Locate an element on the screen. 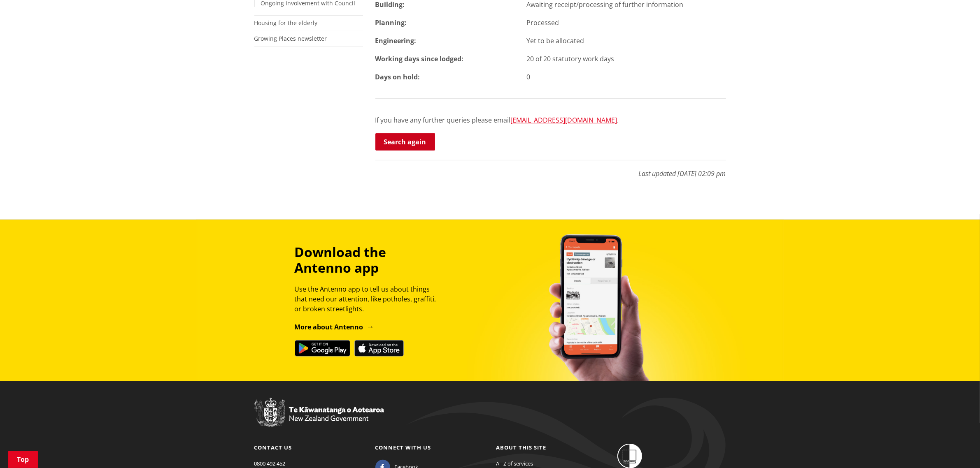 This screenshot has height=468, width=980. a: Search again is located at coordinates (405, 142).